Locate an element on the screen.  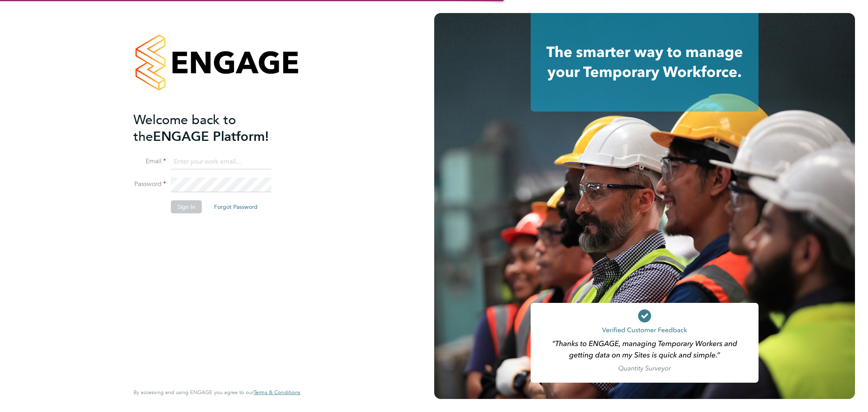
button: Forgot Password is located at coordinates (236, 207).